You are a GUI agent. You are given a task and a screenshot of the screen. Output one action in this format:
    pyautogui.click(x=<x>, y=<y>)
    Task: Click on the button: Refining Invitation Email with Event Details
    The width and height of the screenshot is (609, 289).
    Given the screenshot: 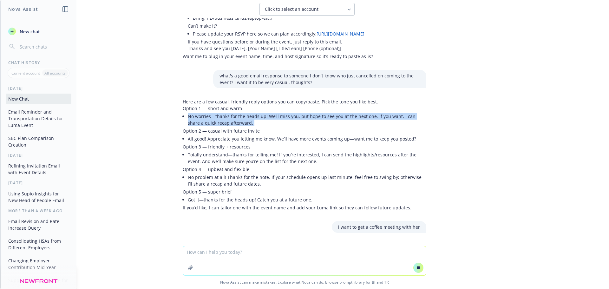 What is the action you would take?
    pyautogui.click(x=38, y=169)
    